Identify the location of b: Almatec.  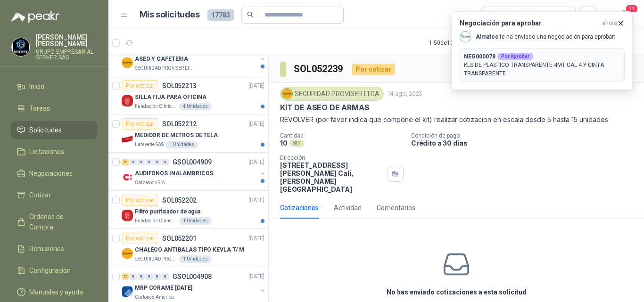
(487, 37).